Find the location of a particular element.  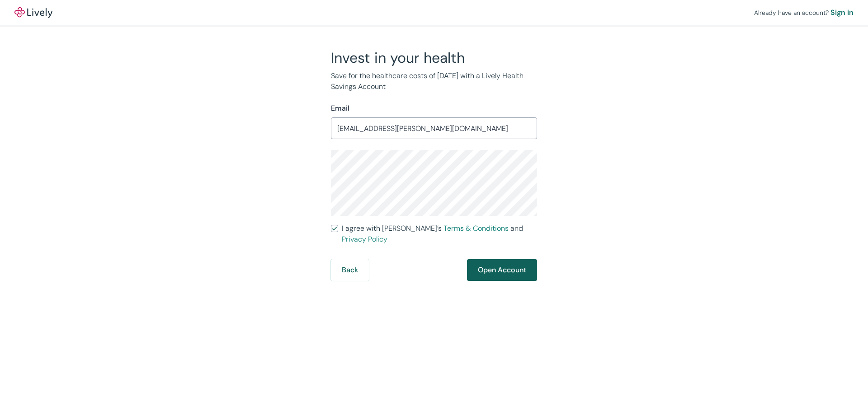

a: LivelyLively is located at coordinates (33, 13).